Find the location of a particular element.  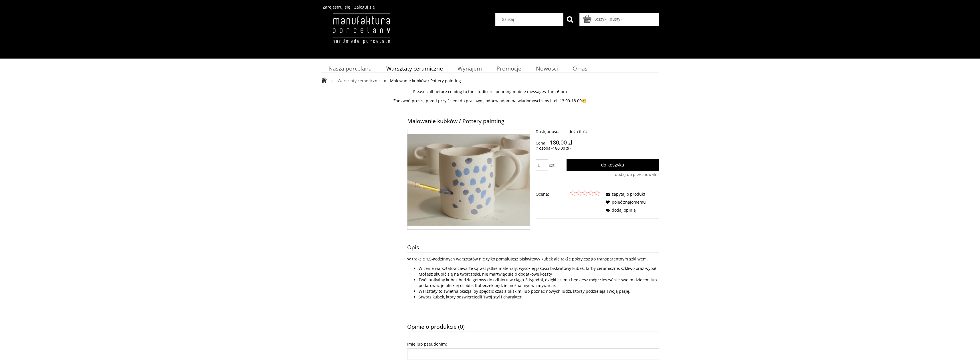

p: W trakcie 1,5-godzinnych warsztatów nie tylko pomalujesz biskwitowy kubek ale także pokryjesz go ... is located at coordinates (533, 259).